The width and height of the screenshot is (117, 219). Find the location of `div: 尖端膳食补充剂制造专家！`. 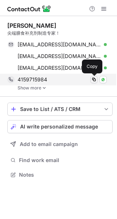

div: 尖端膳食补充剂制造专家！ is located at coordinates (60, 33).